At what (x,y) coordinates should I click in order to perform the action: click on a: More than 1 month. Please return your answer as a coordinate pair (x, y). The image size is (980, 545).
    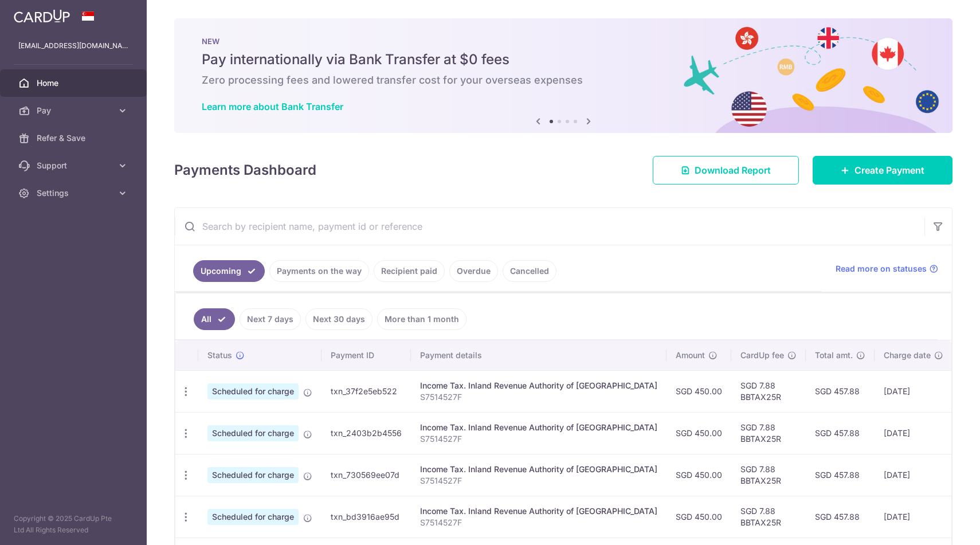
    Looking at the image, I should click on (422, 319).